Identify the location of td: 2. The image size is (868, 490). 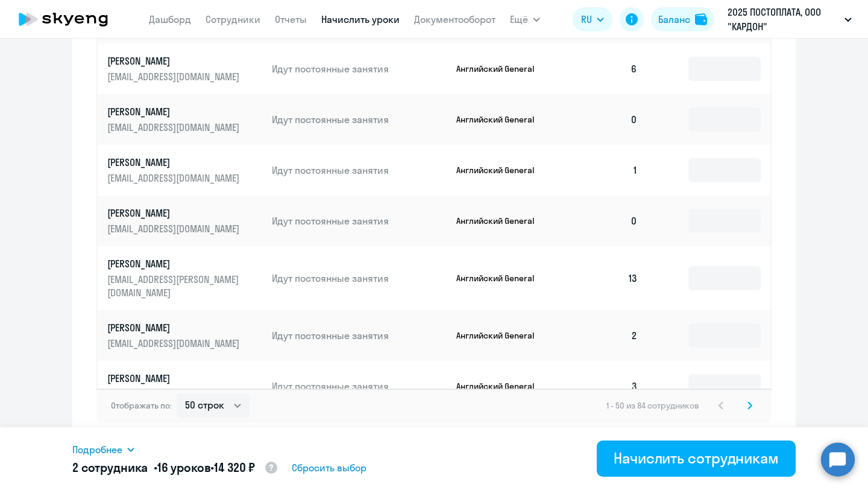
(605, 336).